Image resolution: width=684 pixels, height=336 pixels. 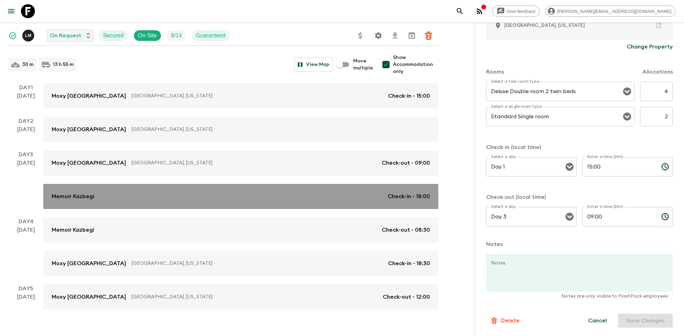 What do you see at coordinates (29, 36) in the screenshot?
I see `button: LM` at bounding box center [29, 36].